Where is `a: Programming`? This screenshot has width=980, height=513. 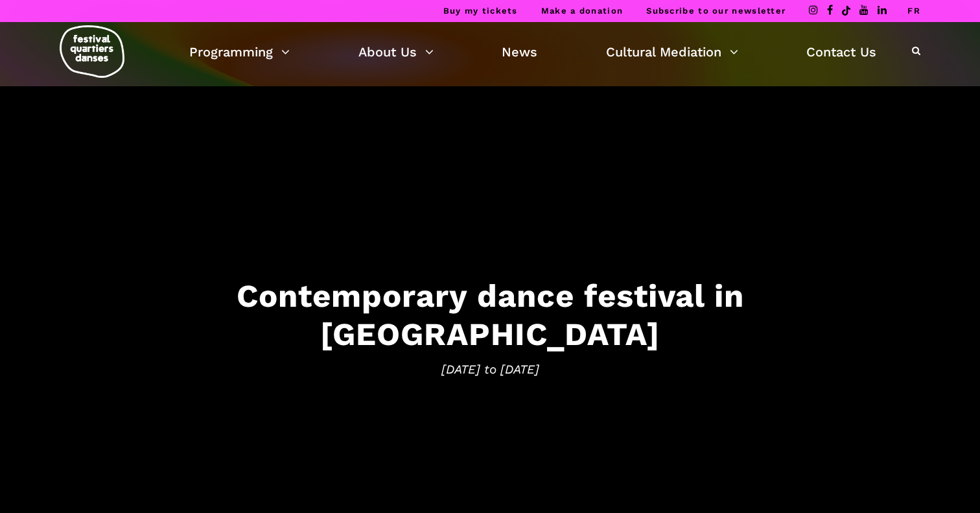 a: Programming is located at coordinates (239, 52).